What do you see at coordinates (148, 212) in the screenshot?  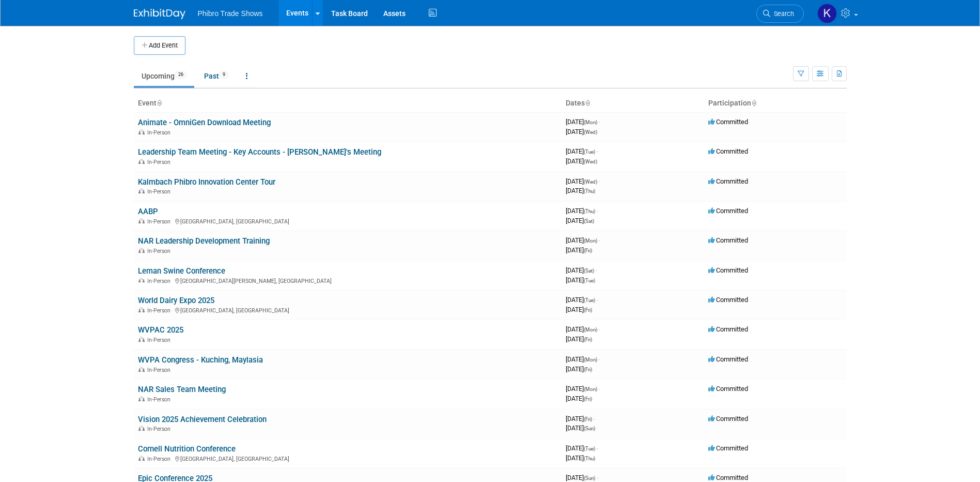 I see `a: AABP` at bounding box center [148, 212].